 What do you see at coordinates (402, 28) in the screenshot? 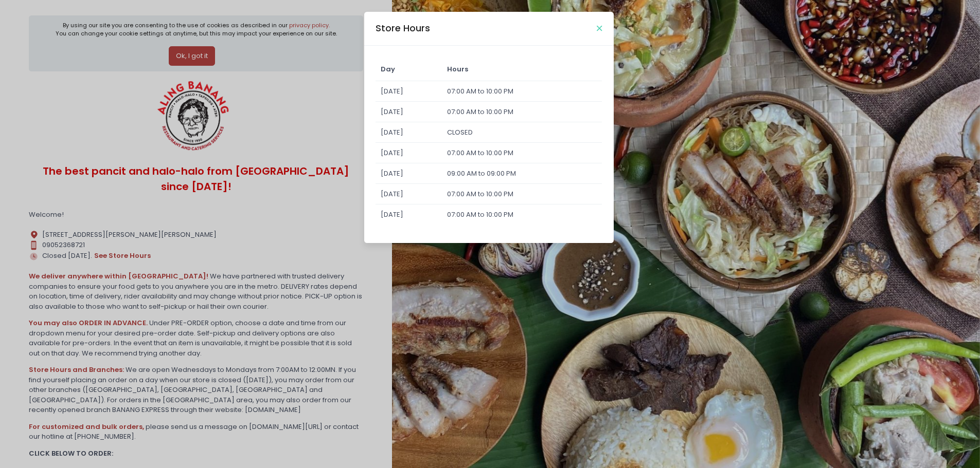
I see `div: Store Hours` at bounding box center [402, 28].